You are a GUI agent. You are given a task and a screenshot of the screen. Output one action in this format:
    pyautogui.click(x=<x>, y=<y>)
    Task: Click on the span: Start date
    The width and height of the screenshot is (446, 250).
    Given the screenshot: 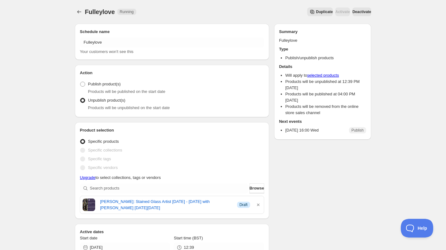 What is the action you would take?
    pyautogui.click(x=89, y=238)
    